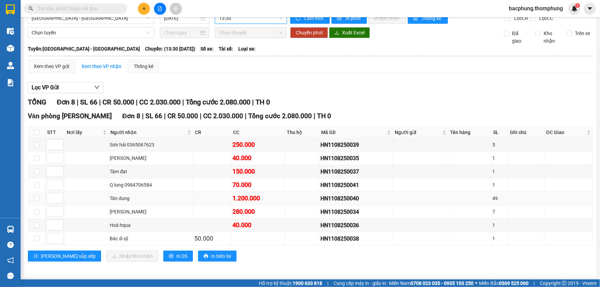 This screenshot has width=600, height=287. What do you see at coordinates (356, 145) in the screenshot?
I see `td: HN1108250039` at bounding box center [356, 145].